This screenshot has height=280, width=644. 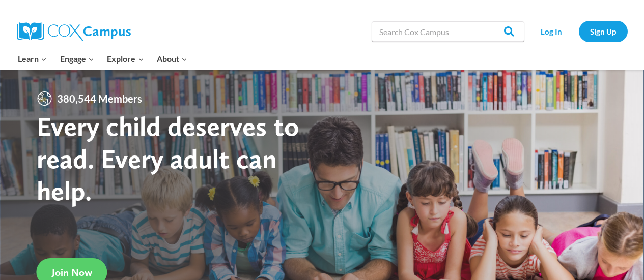 What do you see at coordinates (172, 59) in the screenshot?
I see `span: About` at bounding box center [172, 59].